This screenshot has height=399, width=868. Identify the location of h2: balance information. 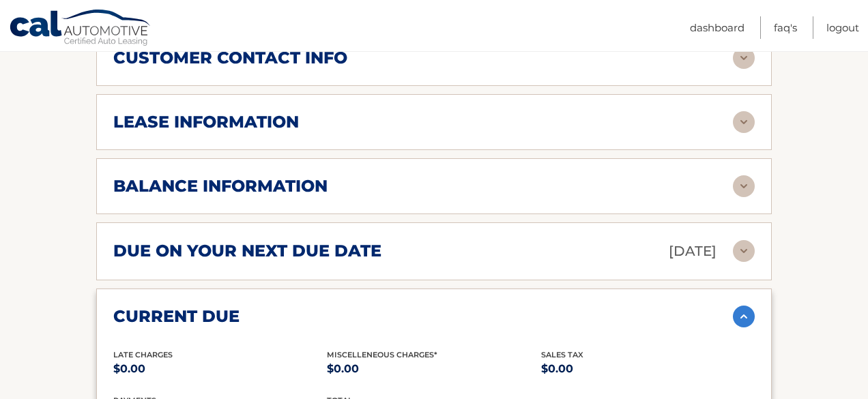
(221, 186).